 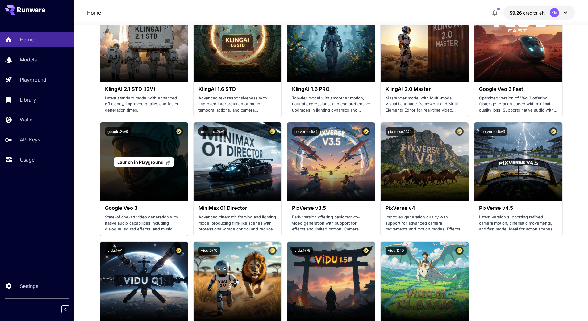 I want to click on p: Library, so click(x=28, y=100).